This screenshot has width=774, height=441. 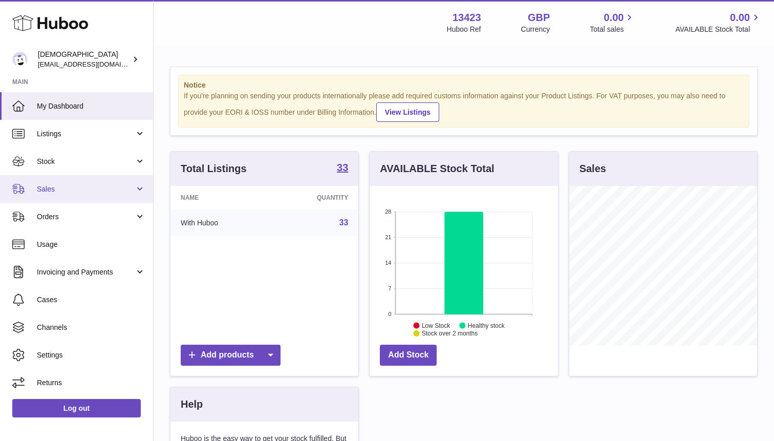 What do you see at coordinates (718, 23) in the screenshot?
I see `a: 0.00 AVAILABLE Stock Total` at bounding box center [718, 23].